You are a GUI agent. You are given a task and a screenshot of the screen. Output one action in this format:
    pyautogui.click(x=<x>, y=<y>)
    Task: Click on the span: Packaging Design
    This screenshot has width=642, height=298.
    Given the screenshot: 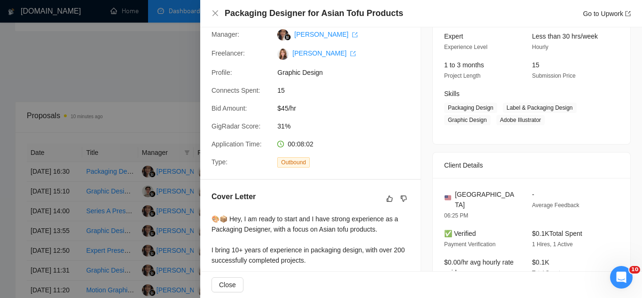 What is the action you would take?
    pyautogui.click(x=471, y=108)
    